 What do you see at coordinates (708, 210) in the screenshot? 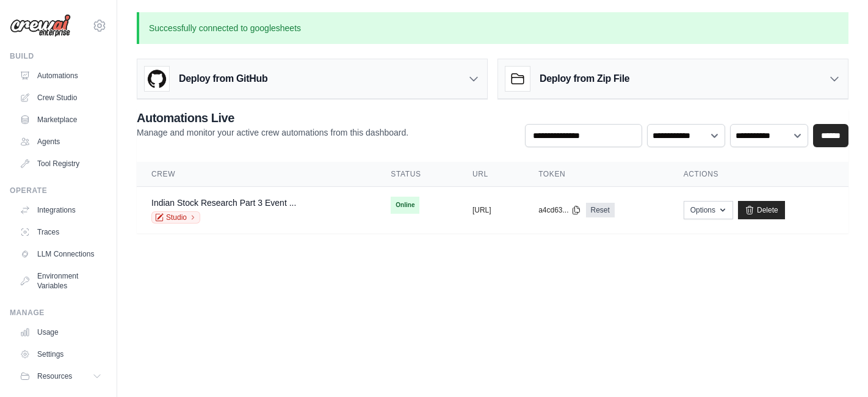
I see `button: Options` at bounding box center [708, 210].